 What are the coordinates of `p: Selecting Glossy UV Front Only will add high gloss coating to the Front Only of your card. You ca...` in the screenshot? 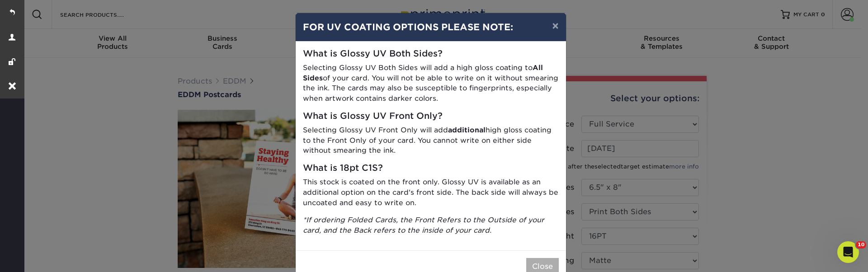 It's located at (431, 140).